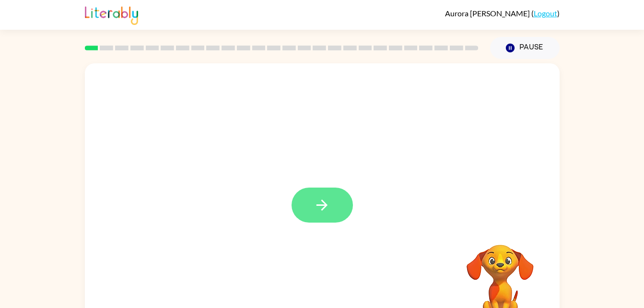 This screenshot has width=644, height=308. Describe the element at coordinates (545, 13) in the screenshot. I see `a: Logout` at that location.